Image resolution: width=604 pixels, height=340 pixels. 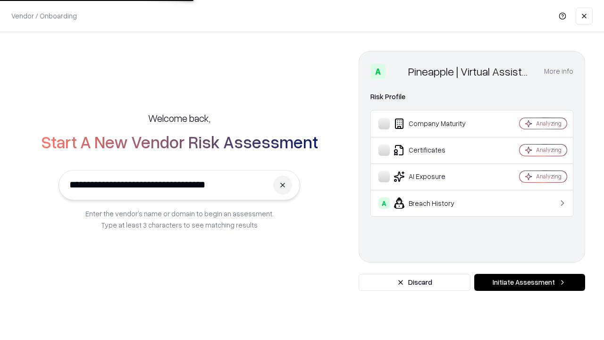 I want to click on div: Company Maturity, so click(x=435, y=124).